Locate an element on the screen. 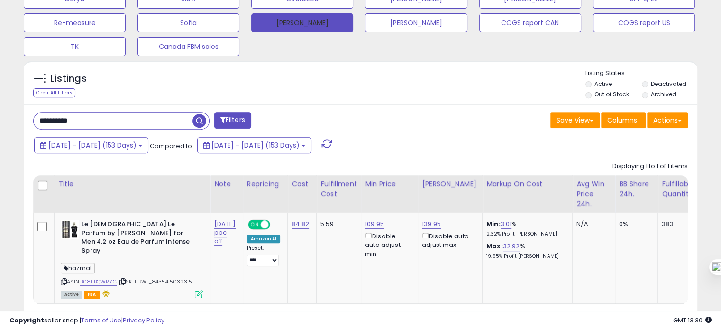 The height and width of the screenshot is (330, 721). div: ASIN: is located at coordinates (132, 258).